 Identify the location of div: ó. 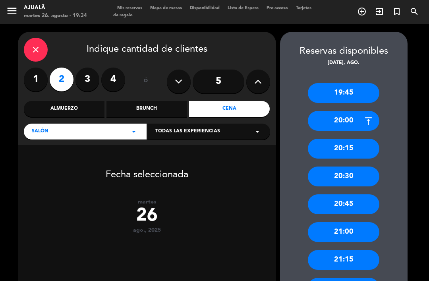
(146, 82).